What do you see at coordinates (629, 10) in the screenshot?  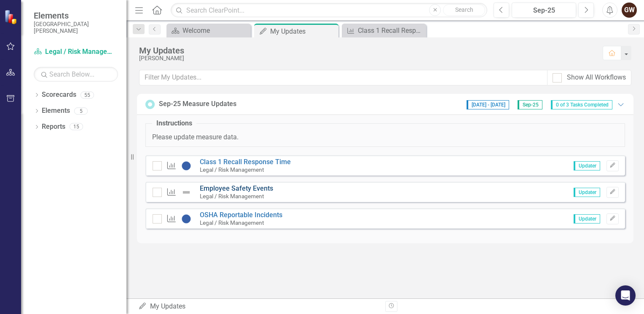 I see `button: GW` at bounding box center [629, 10].